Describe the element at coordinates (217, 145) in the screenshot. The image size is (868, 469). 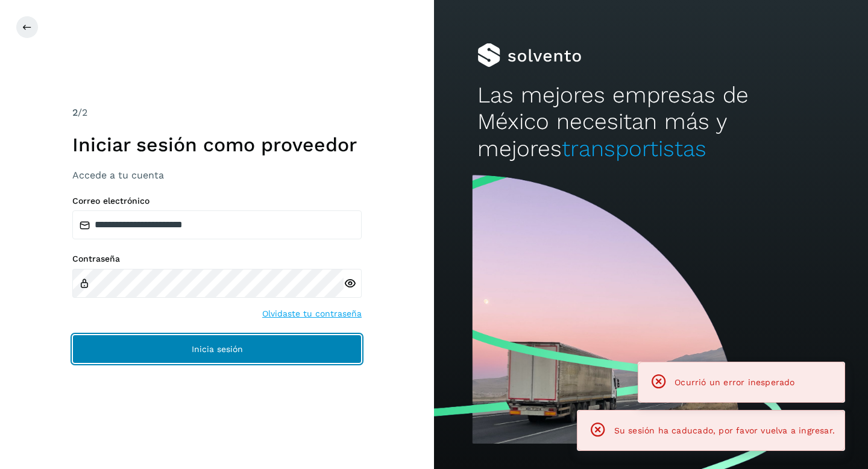
I see `h1: Iniciar sesión como proveedor` at that location.